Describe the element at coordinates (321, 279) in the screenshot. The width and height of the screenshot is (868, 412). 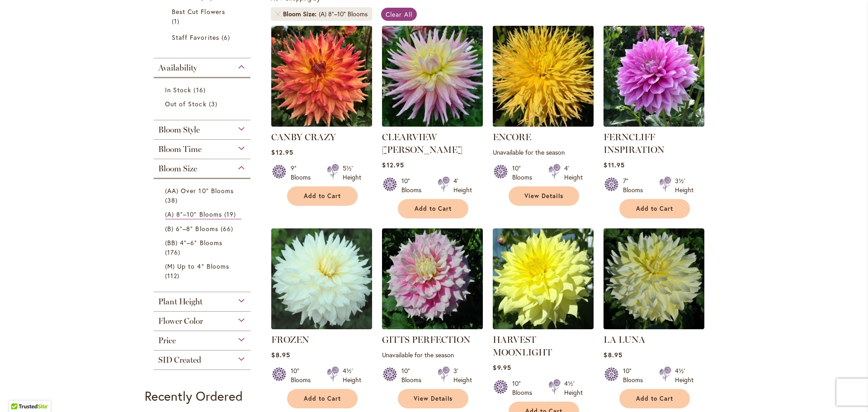
I see `img: Frozen` at that location.